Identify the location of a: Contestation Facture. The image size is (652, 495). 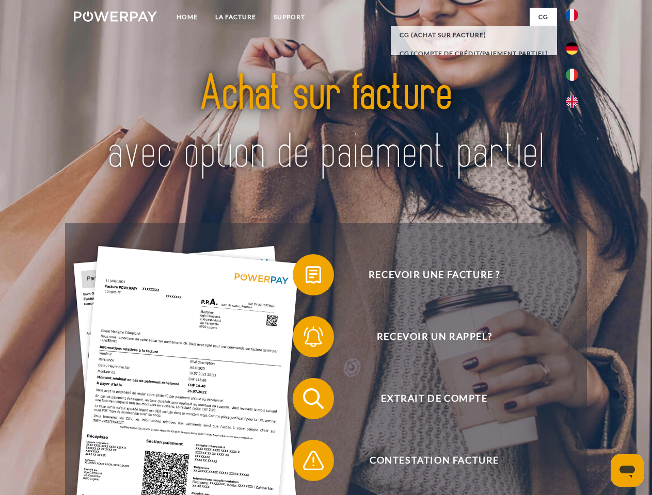
(427, 461).